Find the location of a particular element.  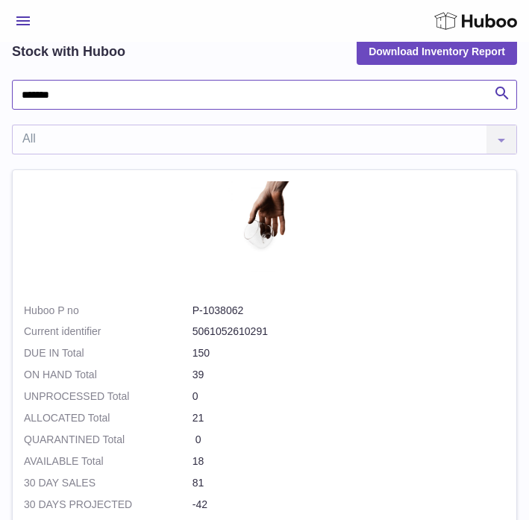

strong: 30 DAY SALES is located at coordinates (108, 483).